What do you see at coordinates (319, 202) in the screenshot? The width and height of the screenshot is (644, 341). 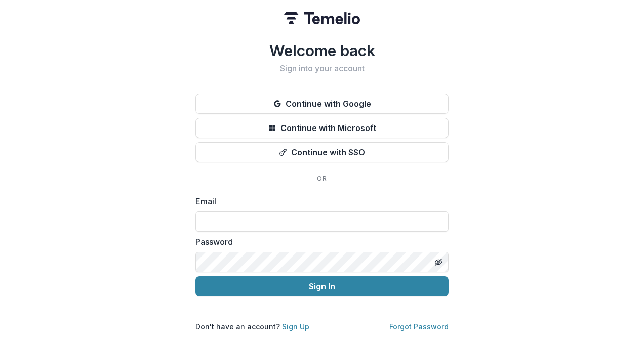 I see `label: Email` at bounding box center [319, 202].